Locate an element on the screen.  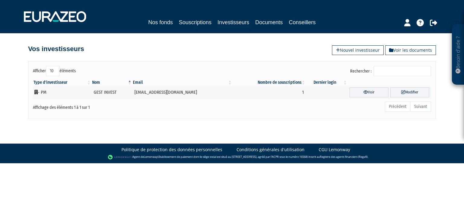
label: Afficher éléments is located at coordinates (54, 71).